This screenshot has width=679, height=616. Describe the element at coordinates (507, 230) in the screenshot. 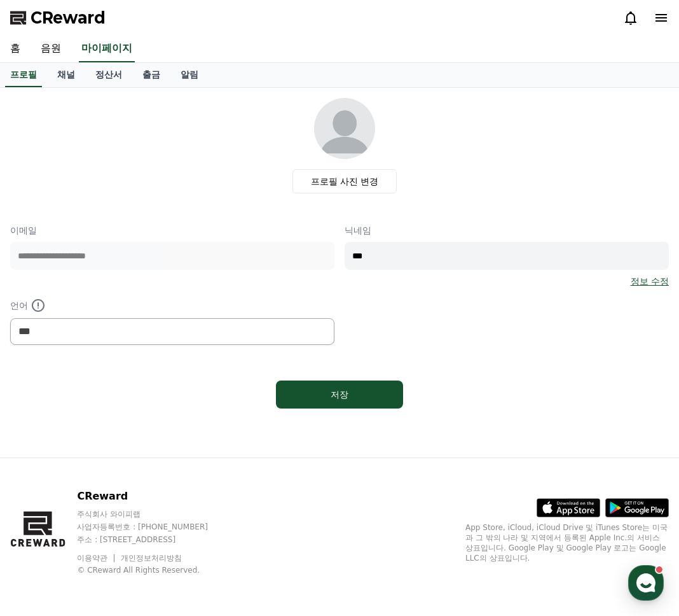

I see `p: 닉네임` at that location.